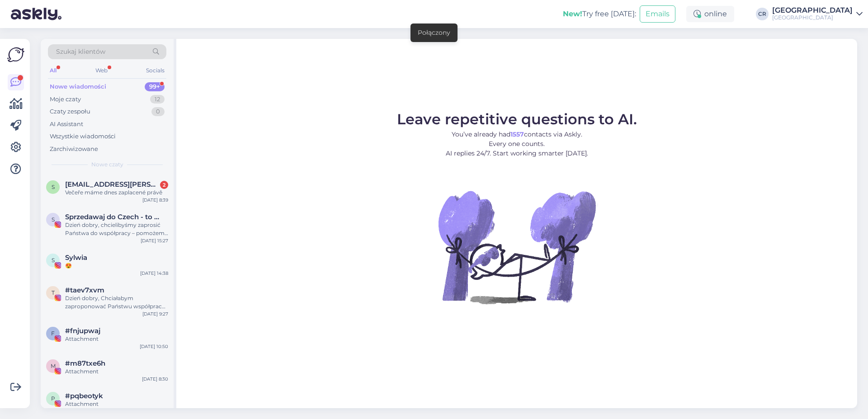 Image resolution: width=868 pixels, height=419 pixels. I want to click on span: p, so click(52, 398).